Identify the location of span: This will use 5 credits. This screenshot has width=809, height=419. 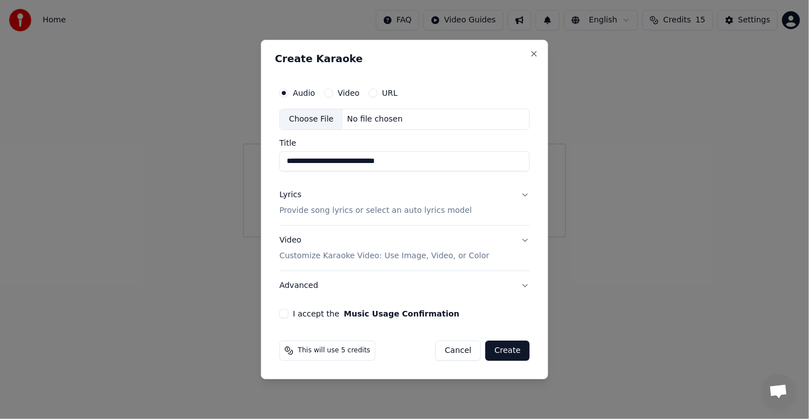
(334, 351).